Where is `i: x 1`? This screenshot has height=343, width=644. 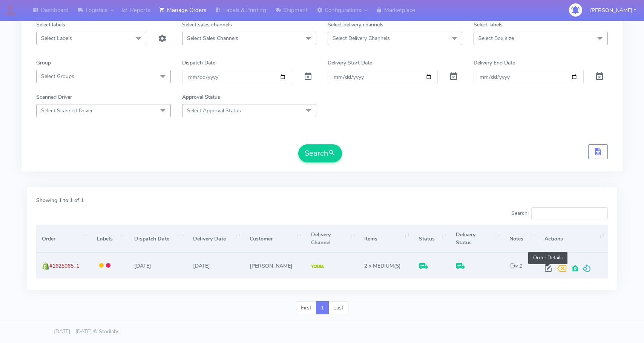 i: x 1 is located at coordinates (516, 266).